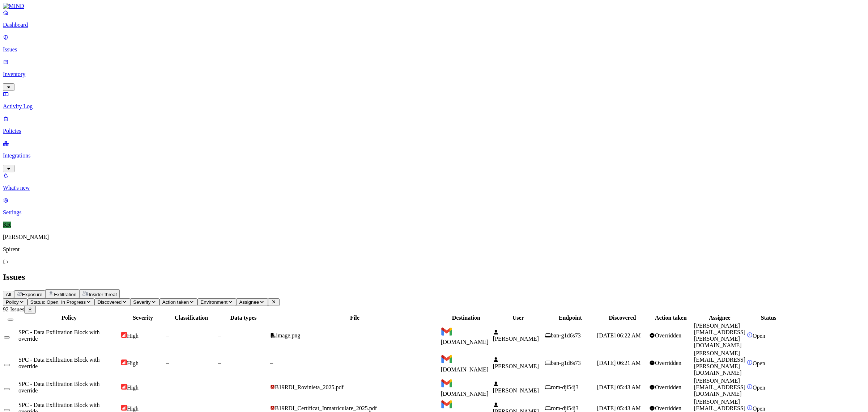 Image resolution: width=868 pixels, height=412 pixels. What do you see at coordinates (434, 125) in the screenshot?
I see `a: Policies` at bounding box center [434, 125].